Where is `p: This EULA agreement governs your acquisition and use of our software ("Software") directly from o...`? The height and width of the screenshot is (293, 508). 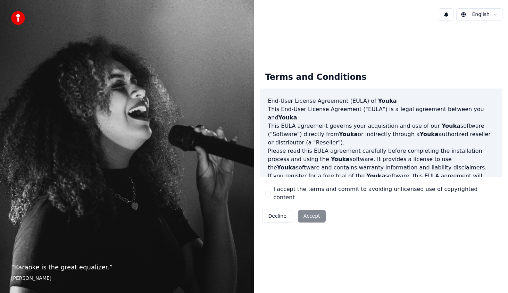
p: This EULA agreement governs your acquisition and use of our software ("Software") directly from o... is located at coordinates (381, 134).